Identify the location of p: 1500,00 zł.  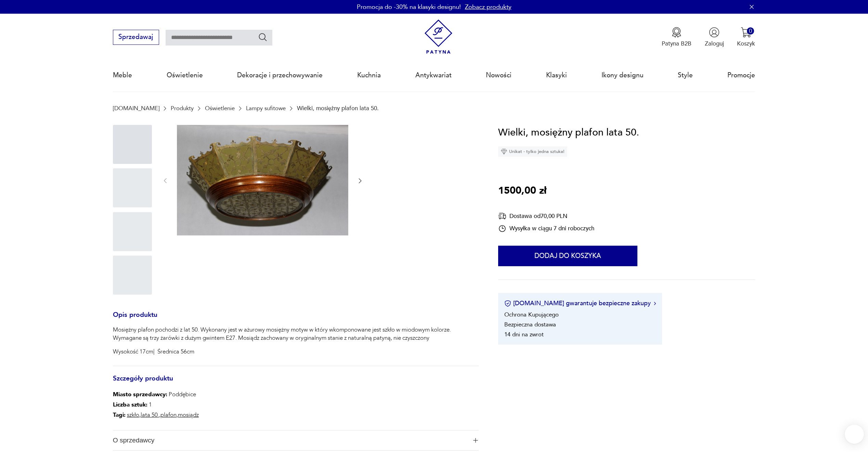
(522, 191).